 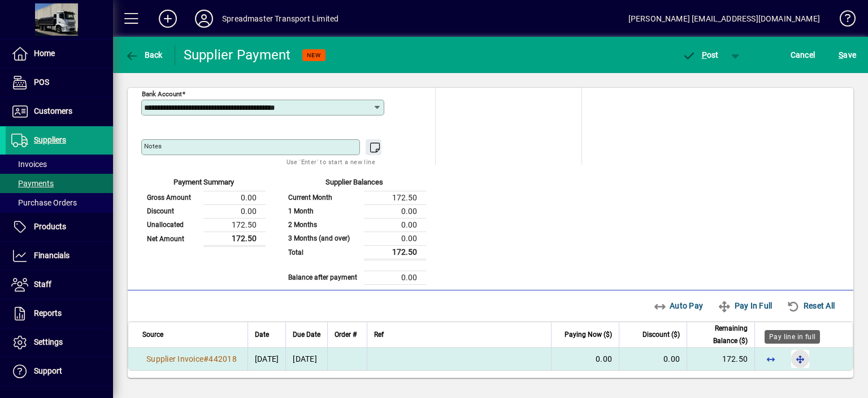 What do you see at coordinates (59, 111) in the screenshot?
I see `a: Customers` at bounding box center [59, 111].